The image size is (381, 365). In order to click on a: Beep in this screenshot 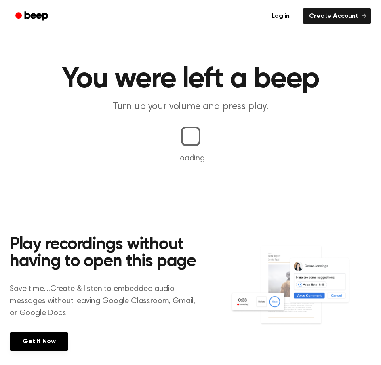, I will do `click(32, 16)`.